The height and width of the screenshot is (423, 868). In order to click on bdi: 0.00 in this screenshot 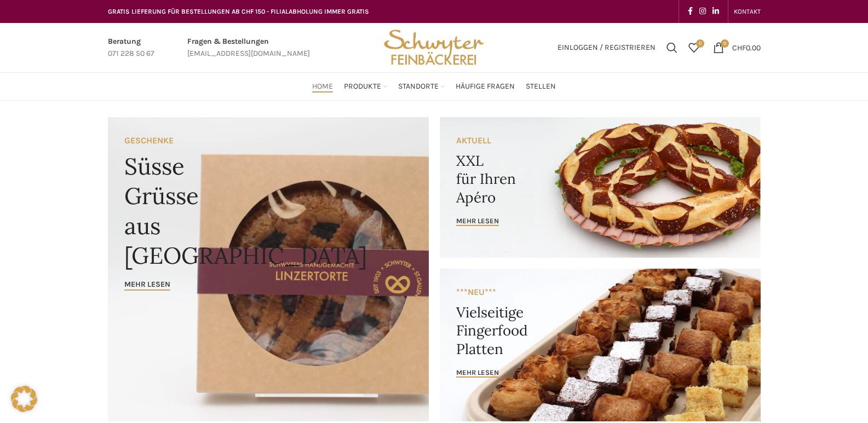, I will do `click(747, 47)`.